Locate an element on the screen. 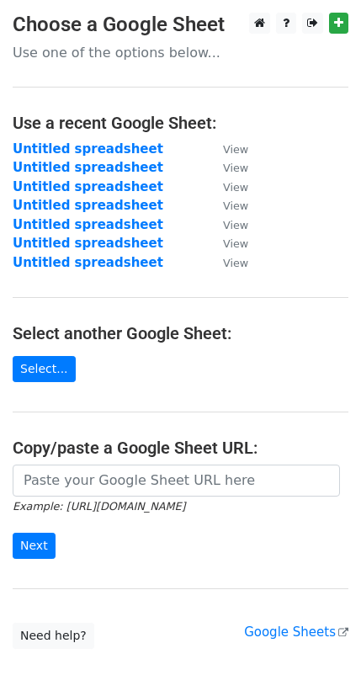  input: Paste your Google Sheet URL here is located at coordinates (176, 480).